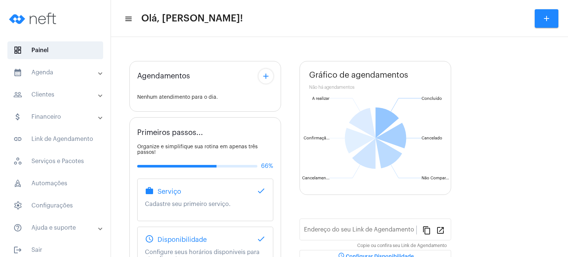 Image resolution: width=568 pixels, height=257 pixels. What do you see at coordinates (163, 76) in the screenshot?
I see `span: Agendamentos` at bounding box center [163, 76].